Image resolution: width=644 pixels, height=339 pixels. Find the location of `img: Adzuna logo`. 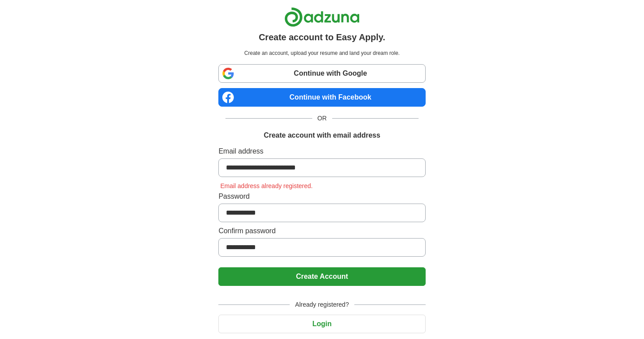

img: Adzuna logo is located at coordinates (322, 17).